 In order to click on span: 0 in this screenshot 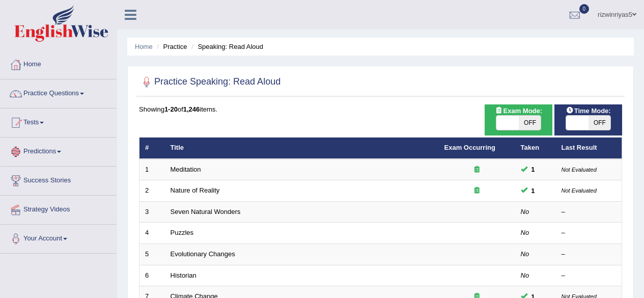, I will do `click(584, 9)`.